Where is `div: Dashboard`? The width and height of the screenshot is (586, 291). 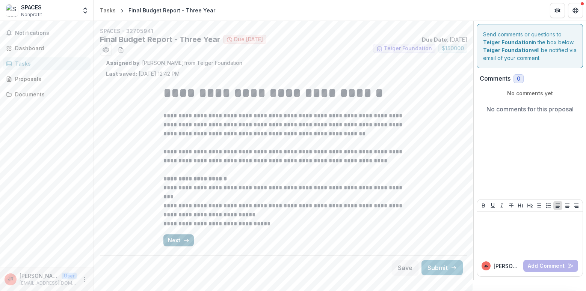
div: Dashboard is located at coordinates (50, 48).